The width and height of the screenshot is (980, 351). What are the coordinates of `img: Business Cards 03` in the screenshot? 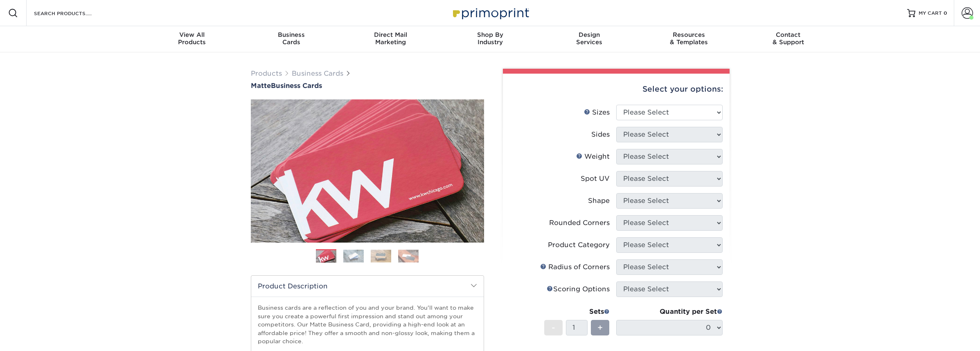 It's located at (381, 256).